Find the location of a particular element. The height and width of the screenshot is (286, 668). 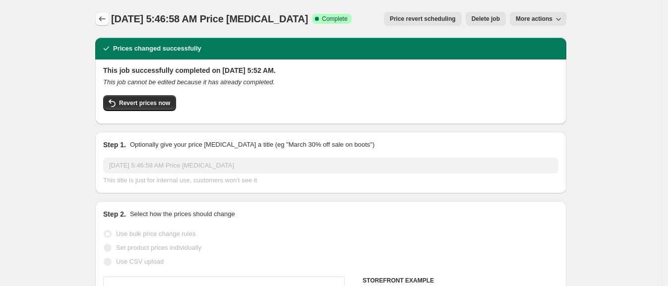

p: Select how the prices should change is located at coordinates (183, 214).